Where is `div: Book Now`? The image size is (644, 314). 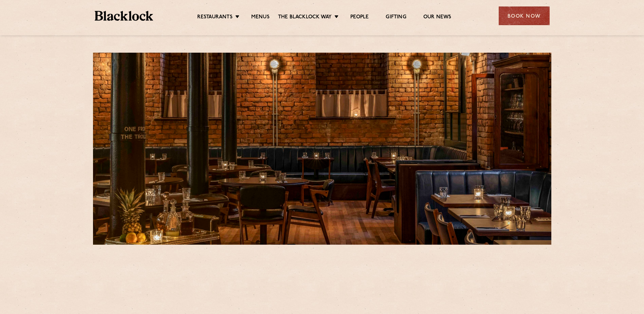 div: Book Now is located at coordinates (524, 16).